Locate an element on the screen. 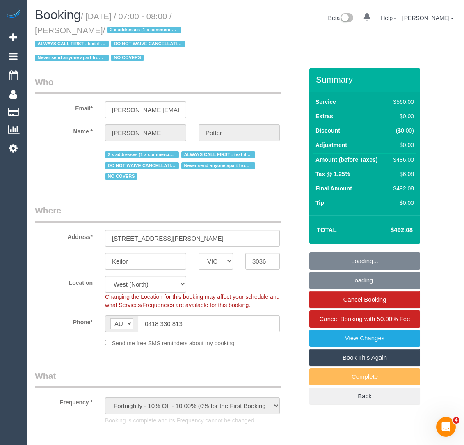  label: Frequency * is located at coordinates (64, 401).